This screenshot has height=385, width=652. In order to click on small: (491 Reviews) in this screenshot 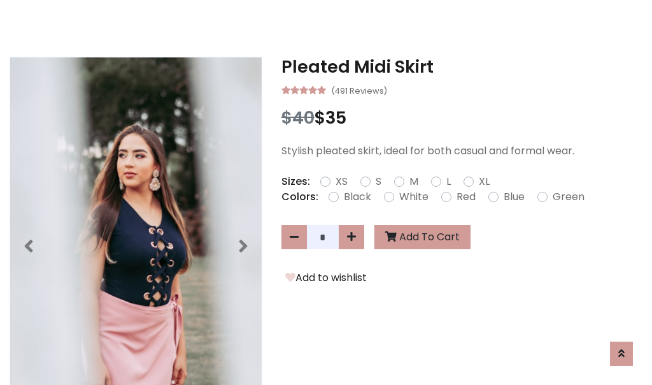, I will do `click(359, 90)`.